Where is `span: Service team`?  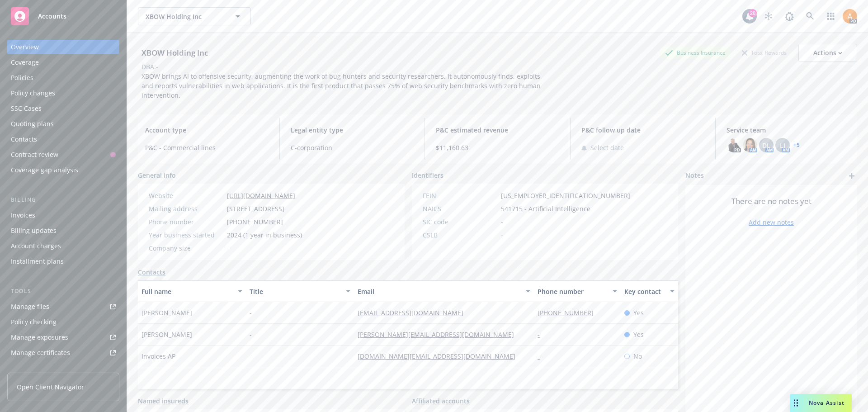
span: Service team is located at coordinates (788, 129).